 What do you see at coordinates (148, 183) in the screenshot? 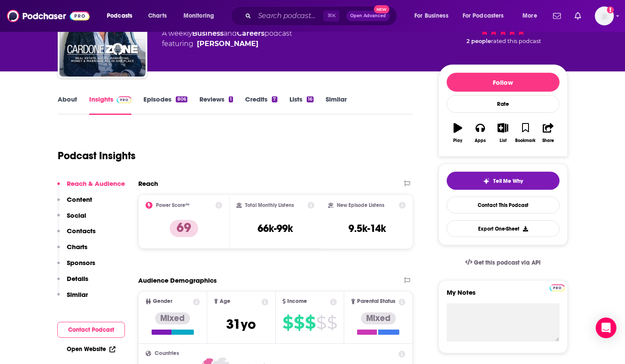
I see `h2: Reach` at bounding box center [148, 183].